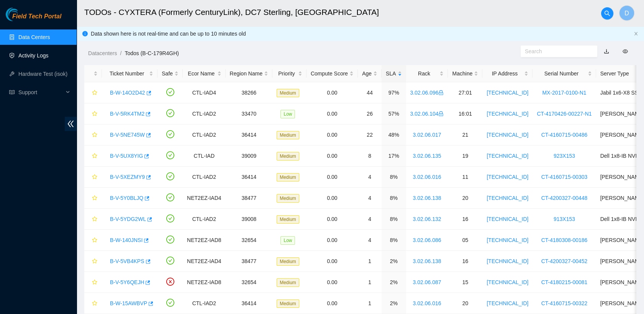  What do you see at coordinates (204, 93) in the screenshot?
I see `td: CTL-IAD4` at bounding box center [204, 93].